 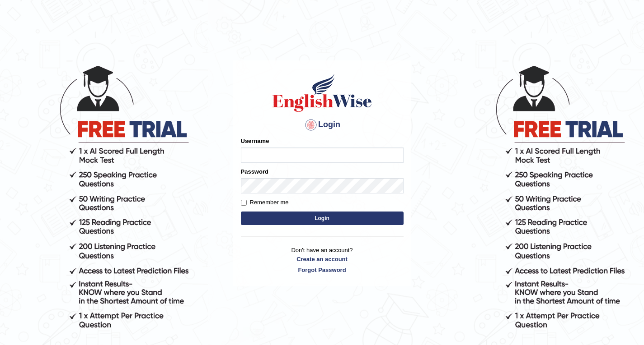 I want to click on input: Remember me, so click(x=243, y=203).